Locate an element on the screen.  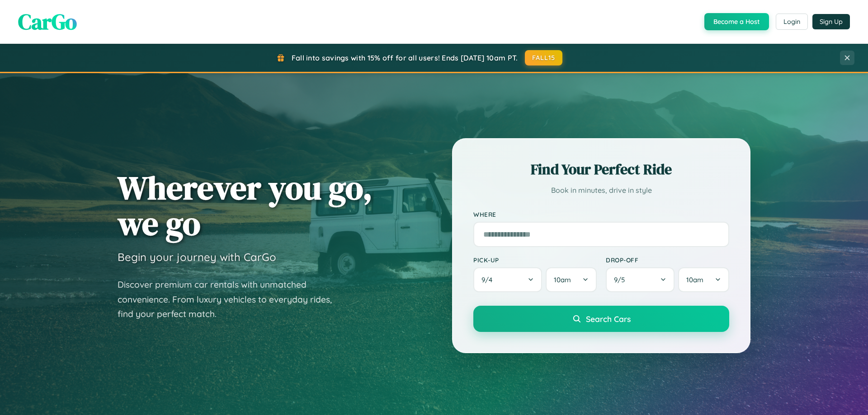
span: 9 / 5 is located at coordinates (622, 280).